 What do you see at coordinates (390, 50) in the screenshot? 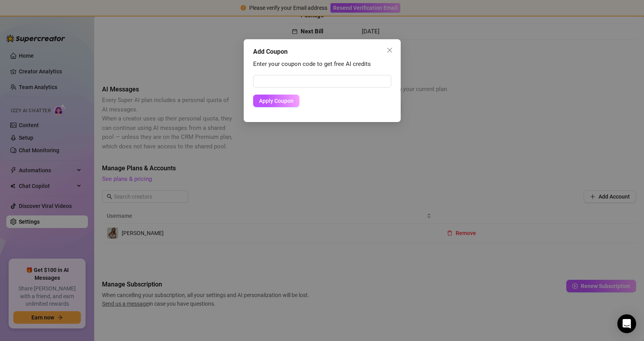
I see `span: close` at bounding box center [390, 50].